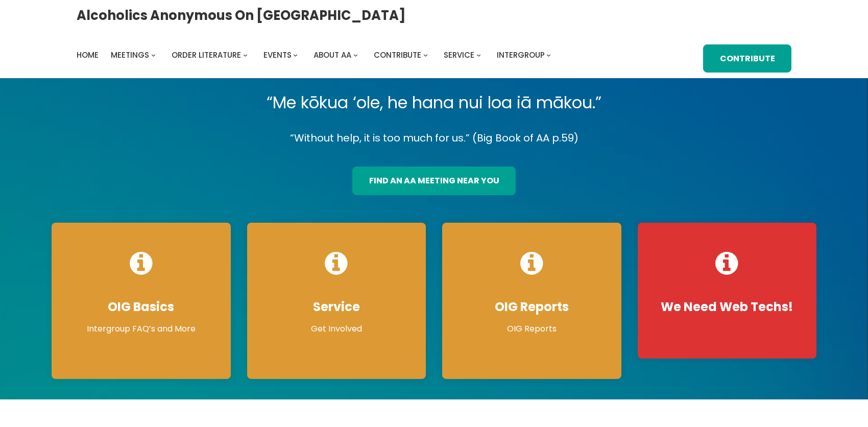 The width and height of the screenshot is (868, 427). Describe the element at coordinates (434, 102) in the screenshot. I see `p: “Me kōkua ‘ole, he hana nui loa iā mākou.”` at that location.